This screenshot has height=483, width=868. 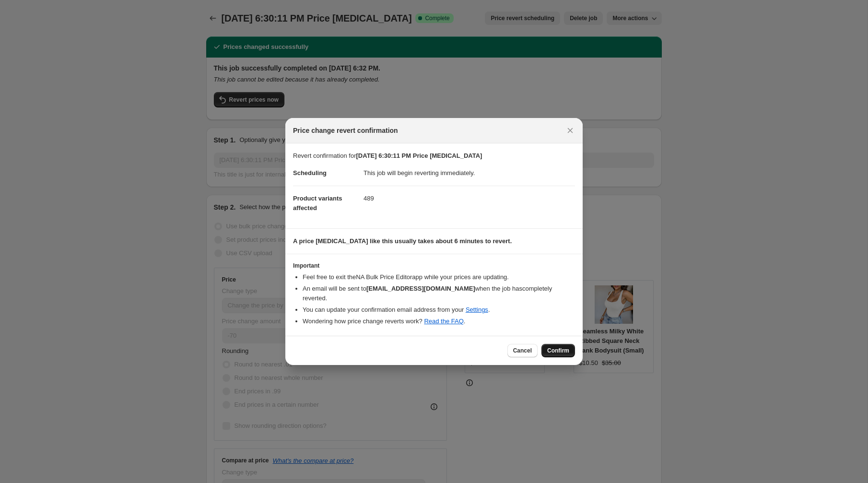 I want to click on li: Feel free to exit the NA Bulk Price Editor app while your prices are updating., so click(x=439, y=277).